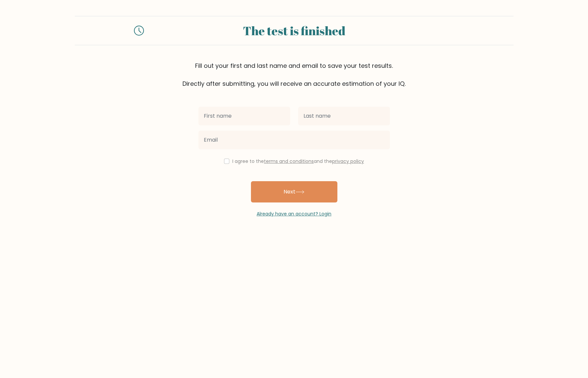 The height and width of the screenshot is (378, 588). I want to click on a: terms and conditions, so click(289, 161).